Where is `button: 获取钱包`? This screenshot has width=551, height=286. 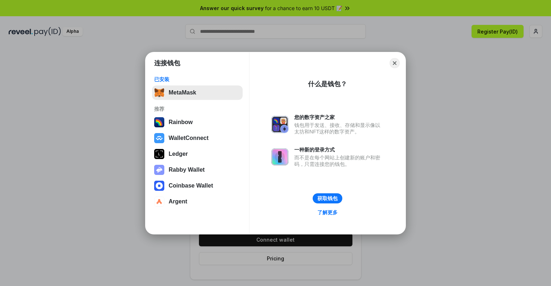
button: 获取钱包 is located at coordinates (328, 199).